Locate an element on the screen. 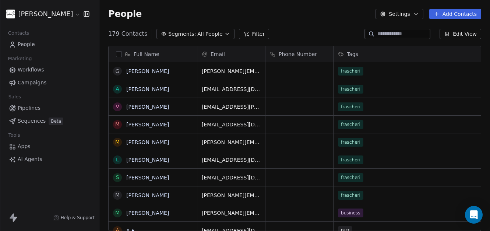  span: Tags is located at coordinates (352, 54).